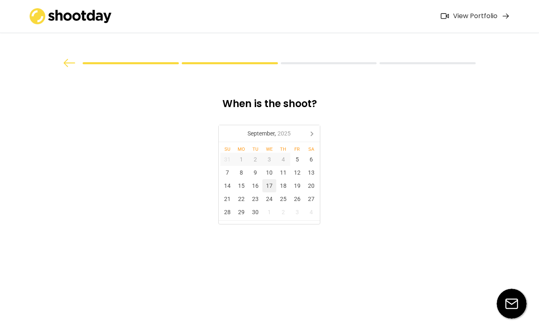  I want to click on div: 9, so click(255, 172).